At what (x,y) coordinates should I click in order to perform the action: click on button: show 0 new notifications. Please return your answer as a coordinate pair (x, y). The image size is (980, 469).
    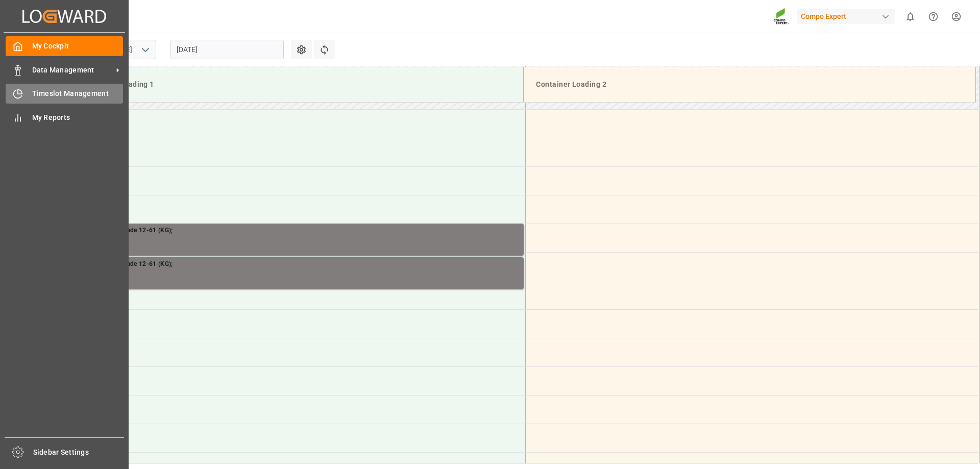
    Looking at the image, I should click on (910, 16).